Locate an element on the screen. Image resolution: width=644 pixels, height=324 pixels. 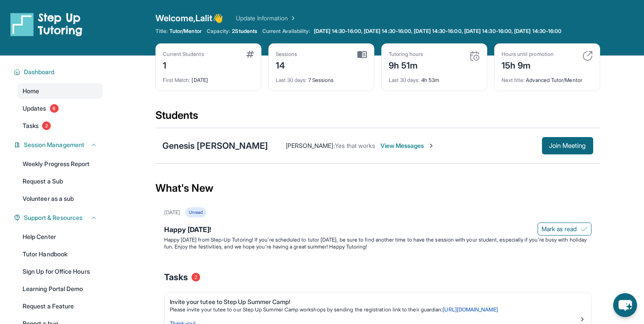
span: Title: is located at coordinates (162, 31).